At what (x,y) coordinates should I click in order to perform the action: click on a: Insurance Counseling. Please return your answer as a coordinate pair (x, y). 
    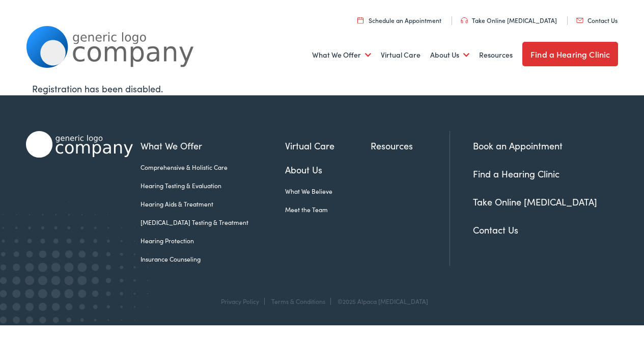
    Looking at the image, I should click on (213, 259).